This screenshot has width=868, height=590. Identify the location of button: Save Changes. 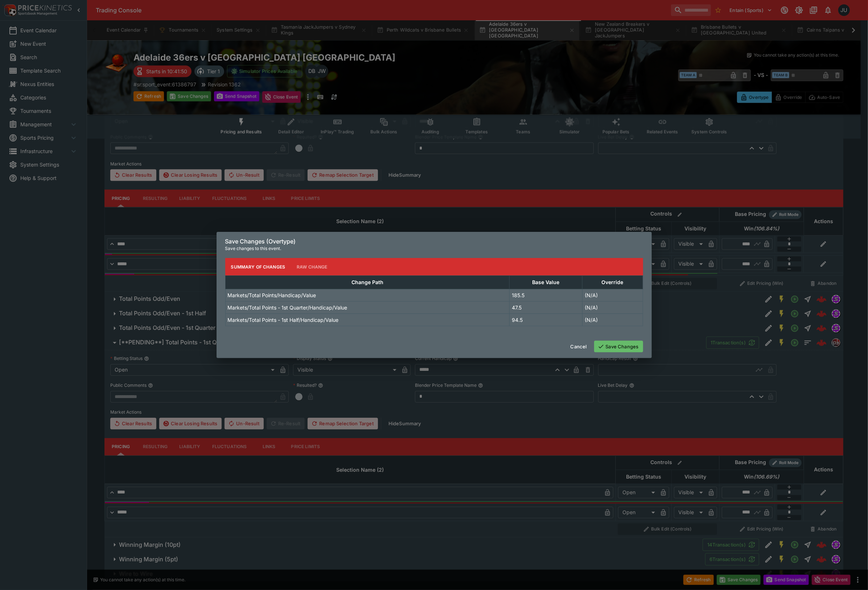
(619, 346).